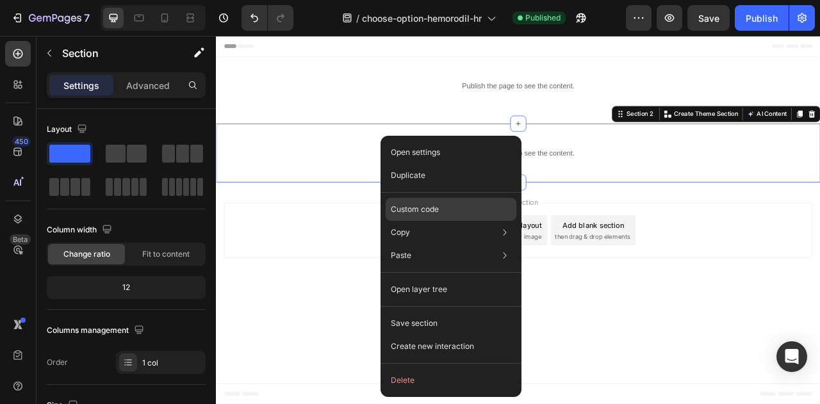 This screenshot has height=404, width=820. Describe the element at coordinates (379, 256) in the screenshot. I see `span: from URL or image` at that location.